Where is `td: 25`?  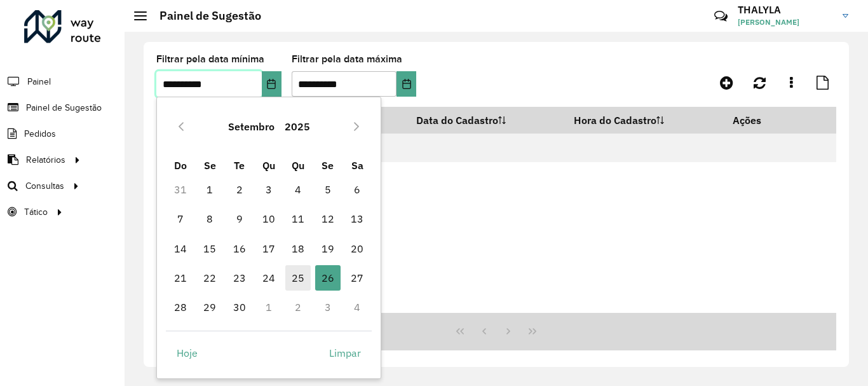
td: 25 is located at coordinates (298, 278).